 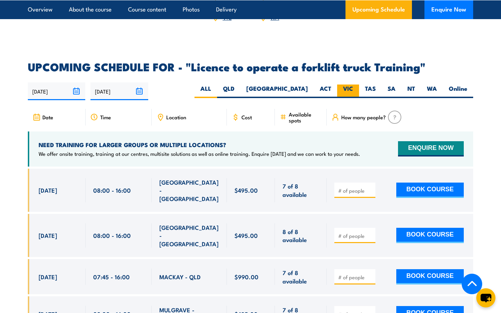 I want to click on h4: NEED TRAINING FOR LARGER GROUPS OR MULTIPLE LOCATIONS?, so click(x=199, y=145).